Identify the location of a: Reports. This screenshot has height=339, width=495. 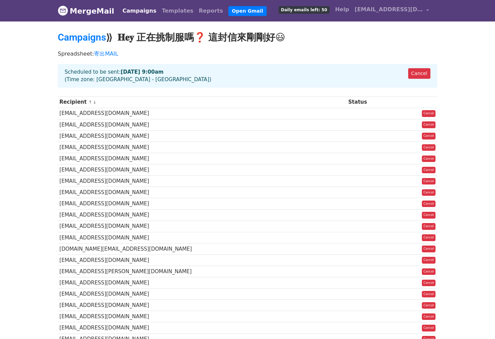
(211, 11).